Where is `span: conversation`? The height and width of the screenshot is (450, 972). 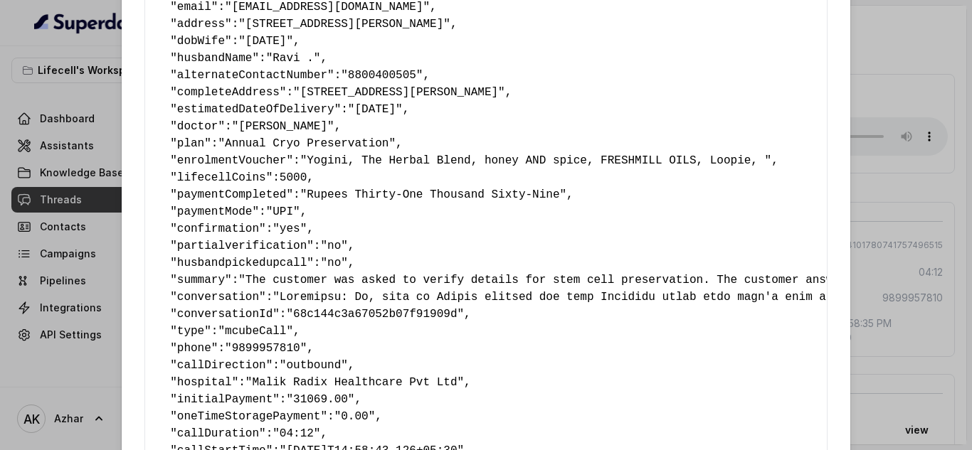 span: conversation is located at coordinates (218, 297).